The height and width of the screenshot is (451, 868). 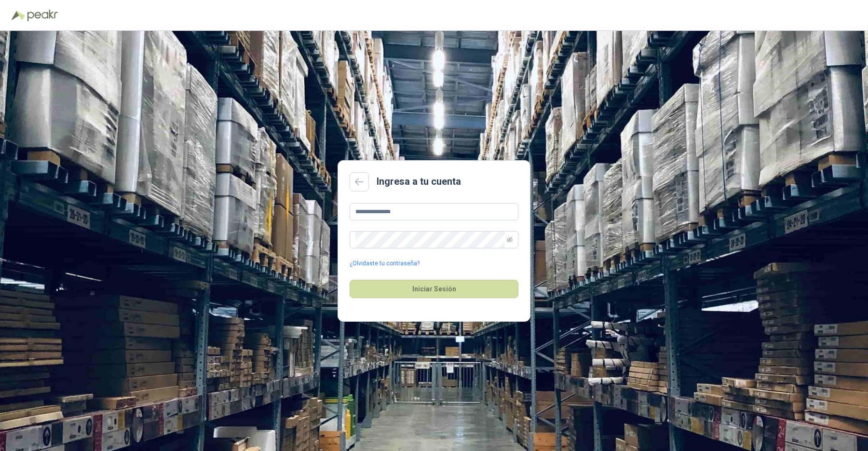 What do you see at coordinates (19, 15) in the screenshot?
I see `img: Logo` at bounding box center [19, 15].